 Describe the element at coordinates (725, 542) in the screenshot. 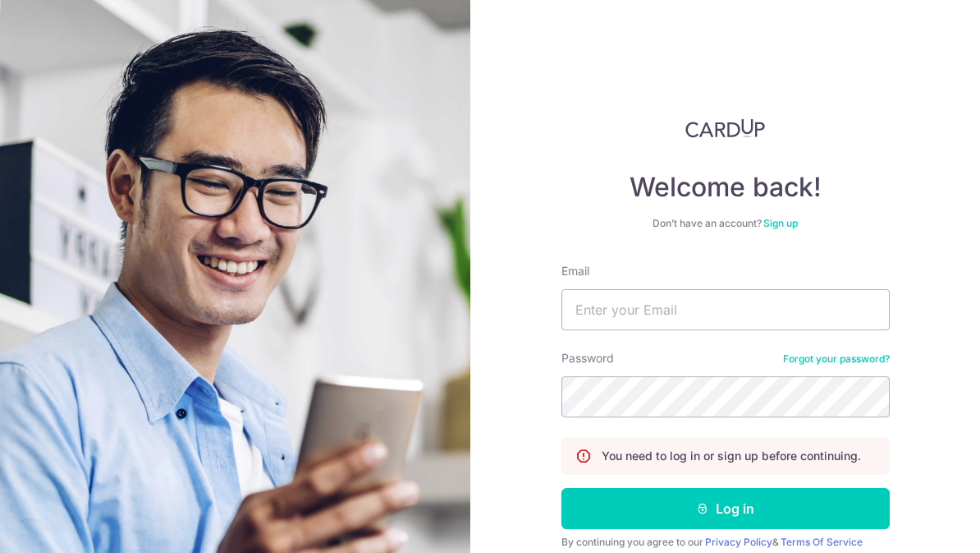

I see `div: By continuing you agree to our &` at that location.